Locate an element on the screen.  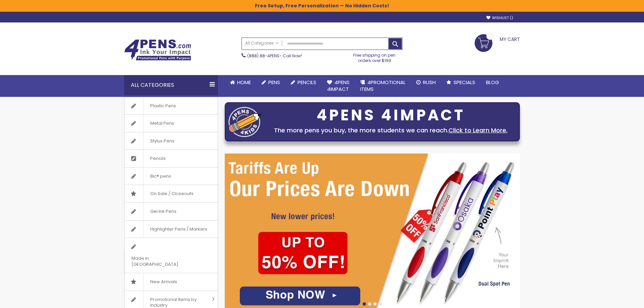
a: On Sale / Closeouts is located at coordinates (171, 194).